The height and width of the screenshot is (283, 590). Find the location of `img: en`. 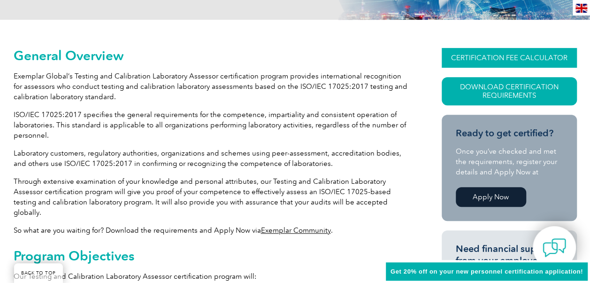

img: en is located at coordinates (581, 8).